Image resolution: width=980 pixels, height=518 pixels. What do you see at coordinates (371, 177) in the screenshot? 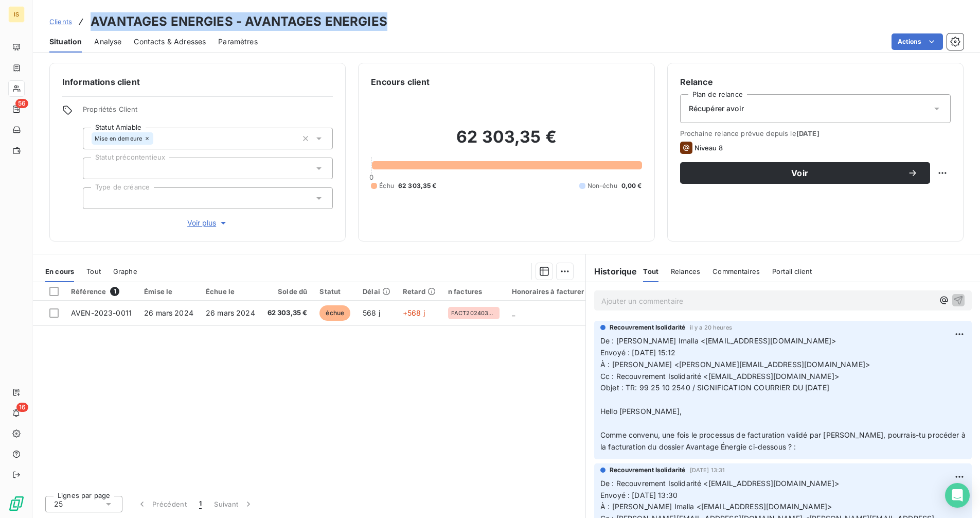
I see `span: 0` at bounding box center [371, 177].